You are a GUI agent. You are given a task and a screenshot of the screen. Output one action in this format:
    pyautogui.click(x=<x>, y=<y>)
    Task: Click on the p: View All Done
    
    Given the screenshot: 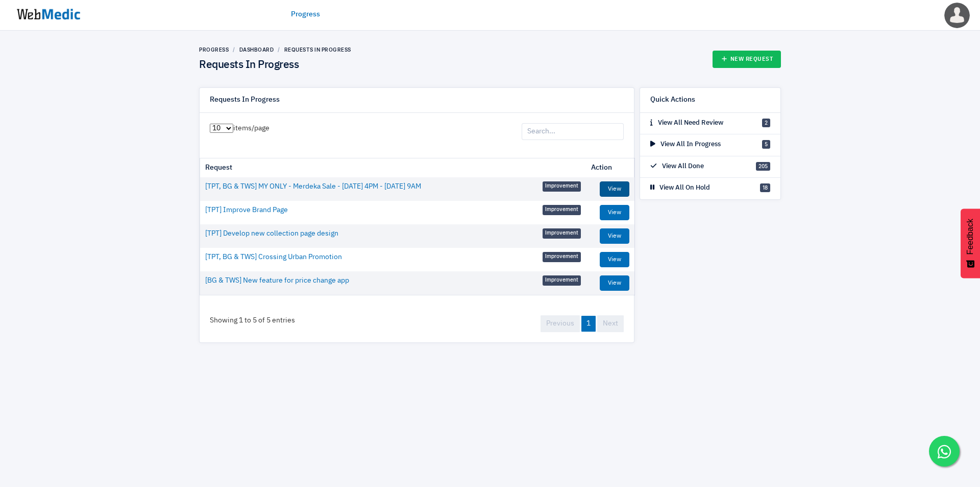 What is the action you would take?
    pyautogui.click(x=677, y=166)
    